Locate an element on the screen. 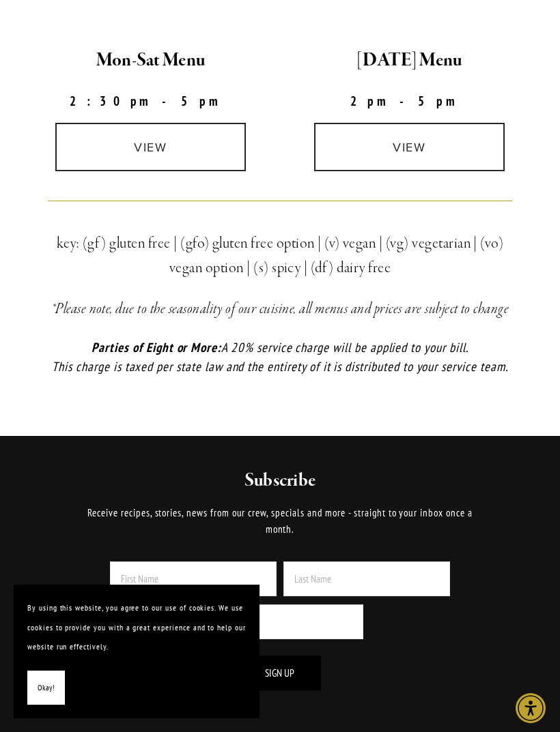 The image size is (560, 732). div: Accessibility Menu is located at coordinates (530, 709).